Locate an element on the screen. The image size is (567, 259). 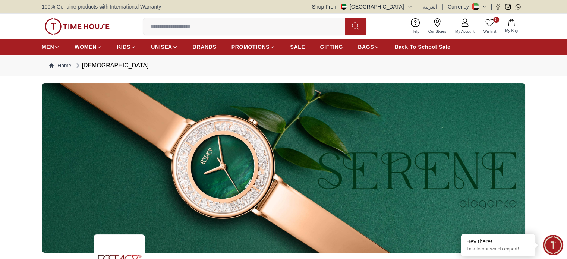
span: BAGS is located at coordinates (366, 47).